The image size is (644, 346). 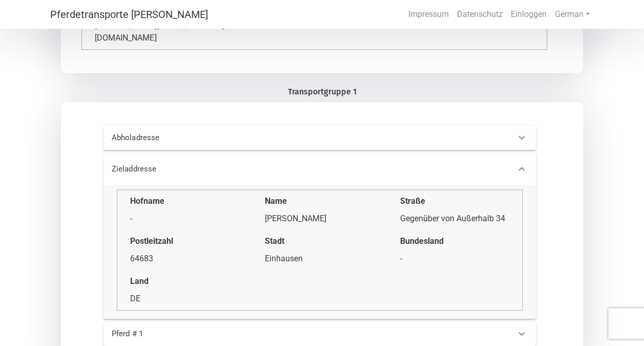 What do you see at coordinates (320, 201) in the screenshot?
I see `div: Name` at bounding box center [320, 201].